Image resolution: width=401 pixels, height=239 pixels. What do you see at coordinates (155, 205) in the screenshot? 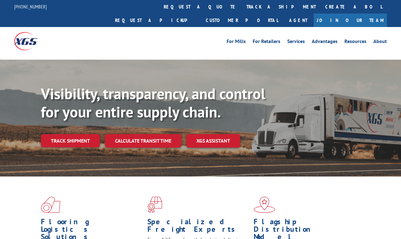
I see `img: xgs-icon-focused-on-flooring-red` at bounding box center [155, 205].